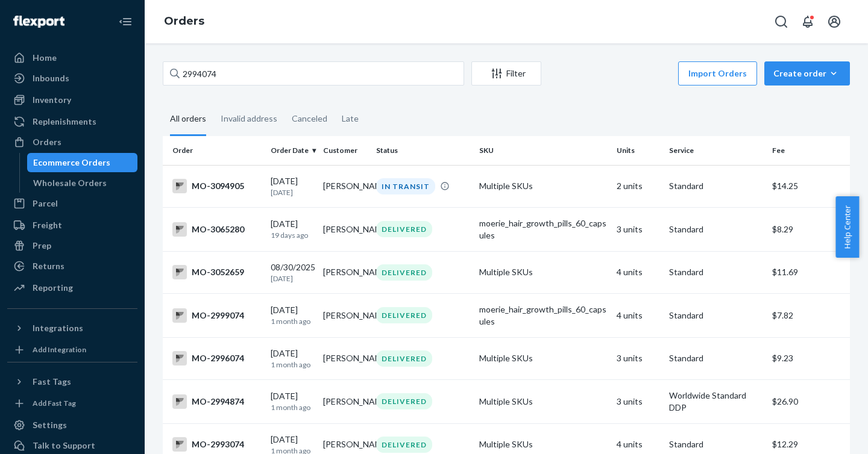 This screenshot has height=454, width=868. What do you see at coordinates (406, 186) in the screenshot?
I see `div: IN TRANSIT` at bounding box center [406, 186].